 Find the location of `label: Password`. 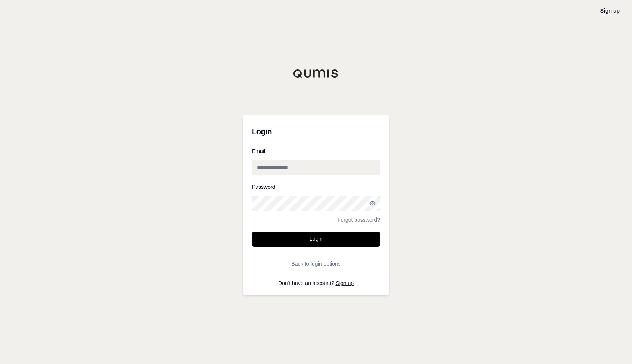

label: Password is located at coordinates (316, 187).